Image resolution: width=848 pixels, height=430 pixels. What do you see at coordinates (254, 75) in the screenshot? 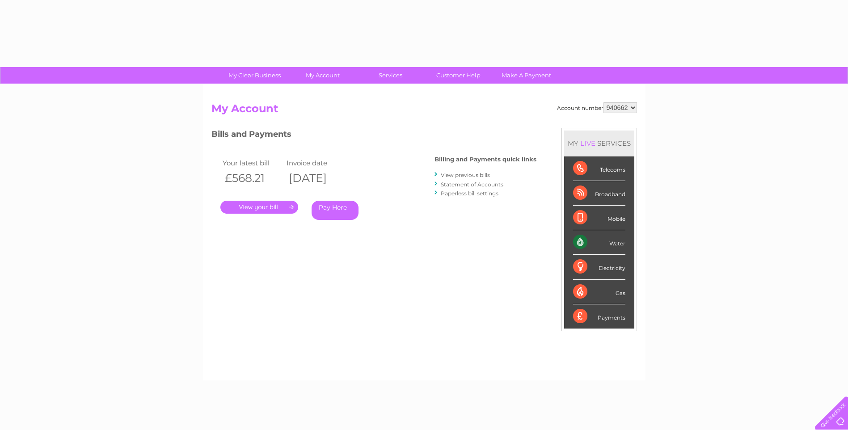
I see `a: My Clear Business` at bounding box center [254, 75].